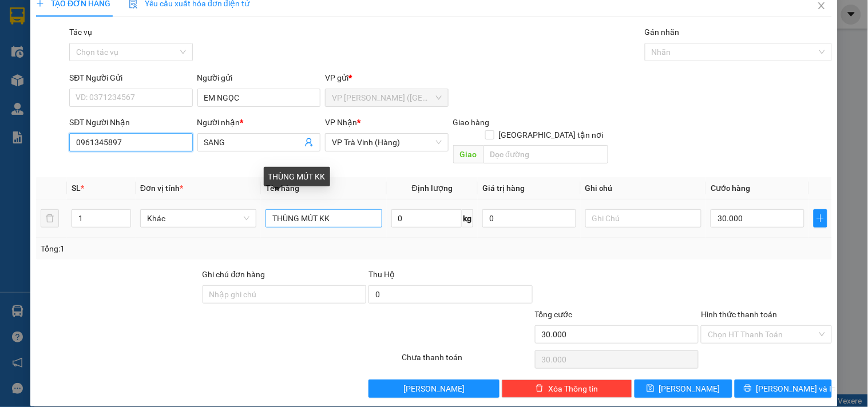 This screenshot has width=868, height=407. Describe the element at coordinates (432, 188) in the screenshot. I see `span: Định lượng` at that location.